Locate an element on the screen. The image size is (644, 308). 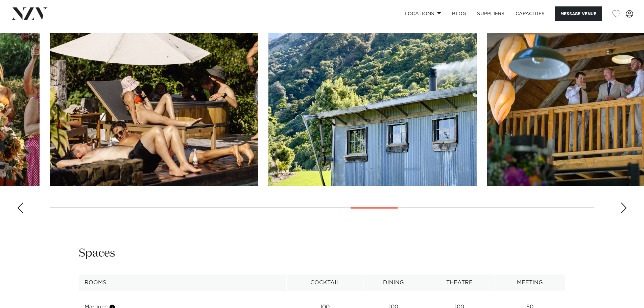
button: Message Venue is located at coordinates (578, 13).